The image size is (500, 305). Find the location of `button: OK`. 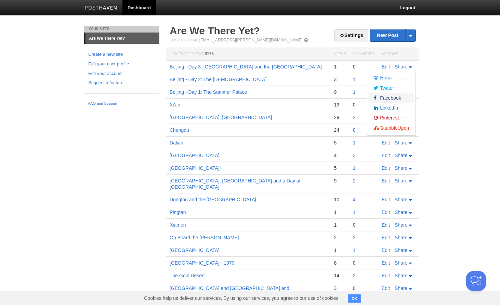

button: OK is located at coordinates (354, 298).